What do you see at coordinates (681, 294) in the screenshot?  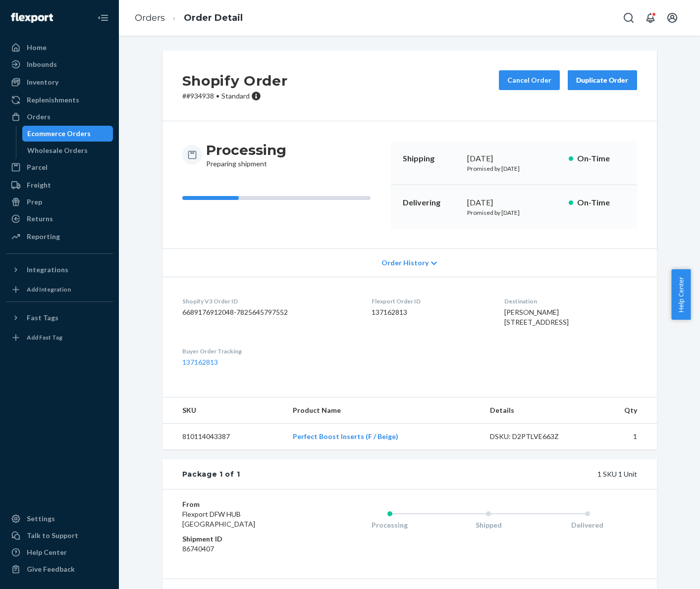 I see `span: Help Center` at bounding box center [681, 294].